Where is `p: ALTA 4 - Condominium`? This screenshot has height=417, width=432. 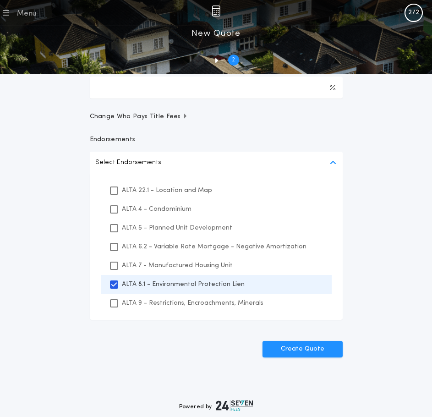
p: ALTA 4 - Condominium is located at coordinates (157, 209).